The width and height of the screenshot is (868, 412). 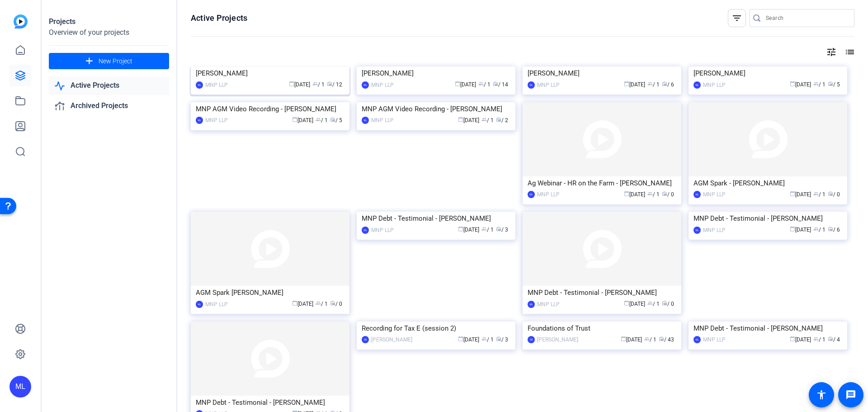 What do you see at coordinates (806, 18) in the screenshot?
I see `input: Search` at bounding box center [806, 18].